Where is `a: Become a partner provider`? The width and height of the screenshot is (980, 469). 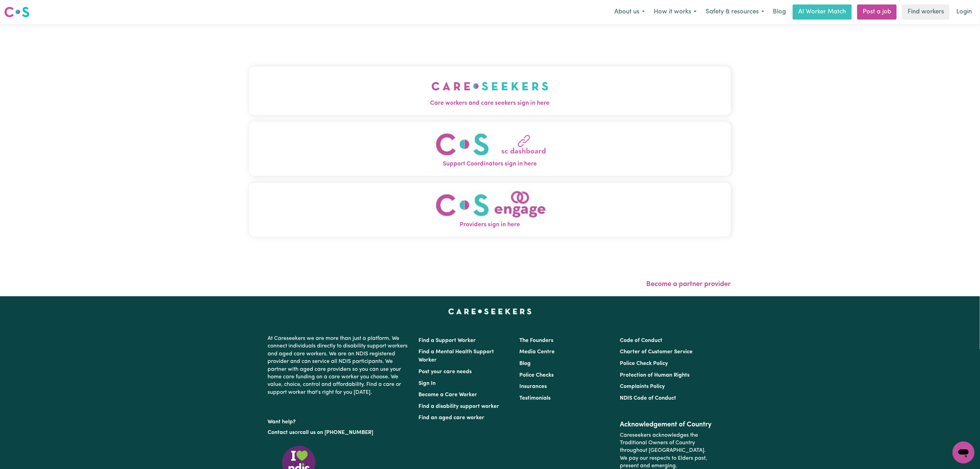
a: Become a partner provider is located at coordinates (689, 285).